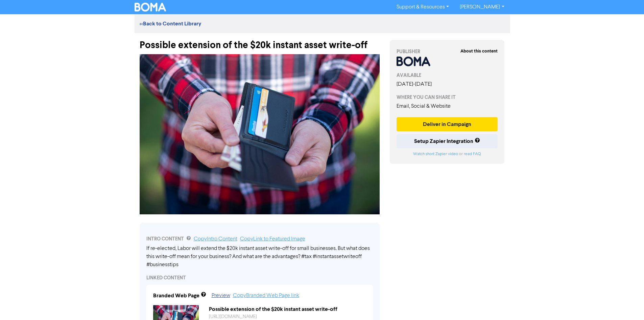 Image resolution: width=644 pixels, height=320 pixels. I want to click on div: or, so click(447, 154).